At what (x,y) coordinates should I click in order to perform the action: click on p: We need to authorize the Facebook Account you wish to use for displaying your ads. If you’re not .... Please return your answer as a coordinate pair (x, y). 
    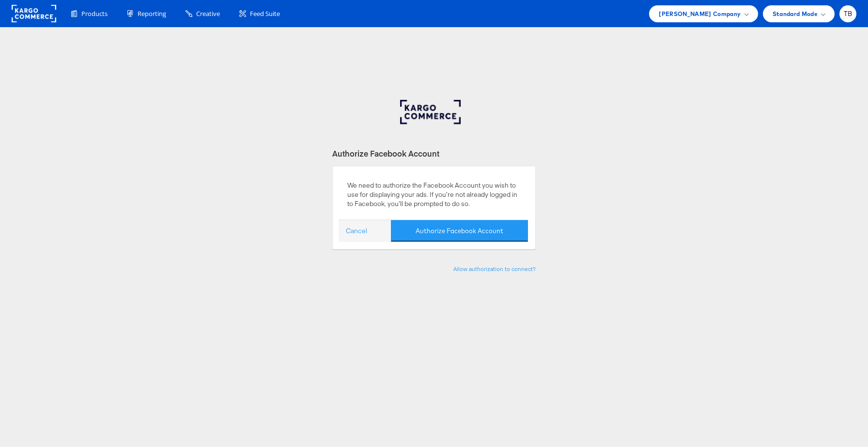
    Looking at the image, I should click on (434, 195).